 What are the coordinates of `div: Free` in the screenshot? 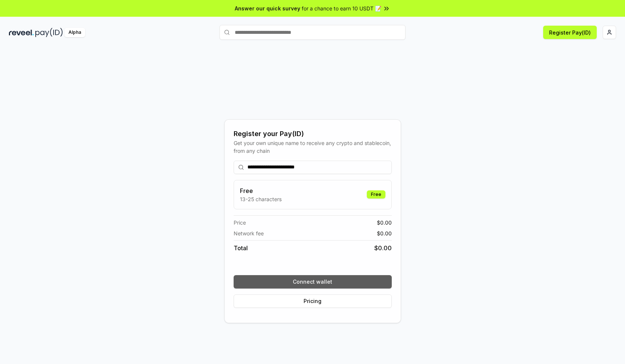 It's located at (376, 195).